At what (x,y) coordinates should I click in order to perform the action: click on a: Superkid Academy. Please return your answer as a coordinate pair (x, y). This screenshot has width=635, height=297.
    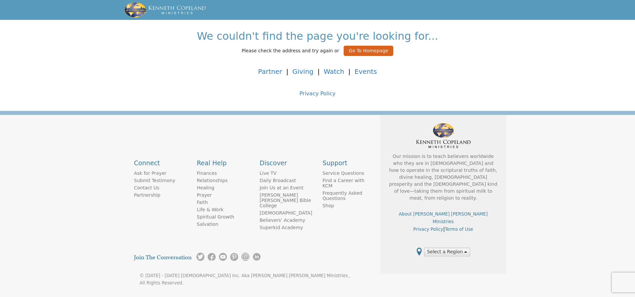
    Looking at the image, I should click on (286, 227).